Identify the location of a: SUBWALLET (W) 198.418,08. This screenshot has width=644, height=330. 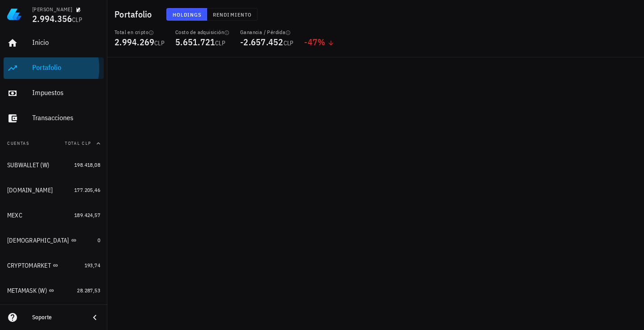
(54, 165).